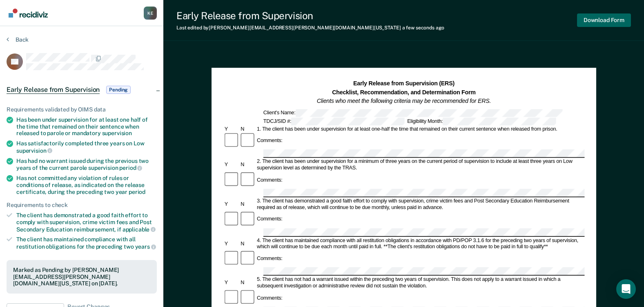  Describe the element at coordinates (482, 121) in the screenshot. I see `div: Eligibility Month:` at that location.